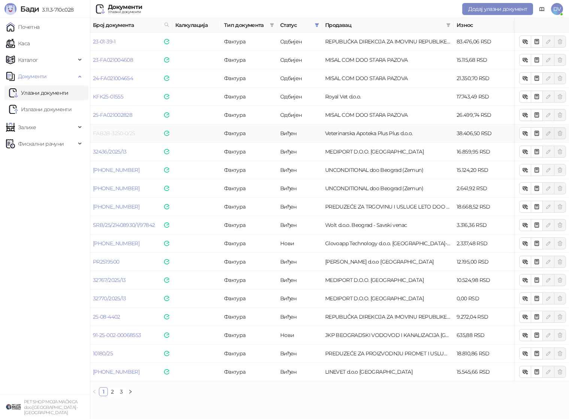 The width and height of the screenshot is (569, 419). Describe the element at coordinates (388, 207) in the screenshot. I see `td: PREDUZEĆE ZA TRGOVINU I USLUGE LETO DOO BEOGRAD (ZEMUN)` at that location.